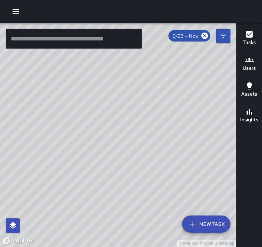 This screenshot has height=247, width=262. I want to click on button: Tasks, so click(249, 39).